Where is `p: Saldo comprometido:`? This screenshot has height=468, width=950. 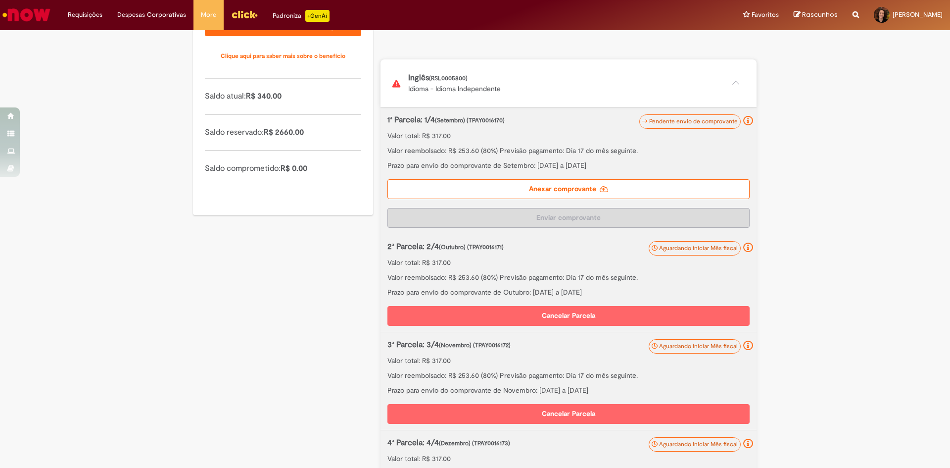 p: Saldo comprometido: is located at coordinates (283, 168).